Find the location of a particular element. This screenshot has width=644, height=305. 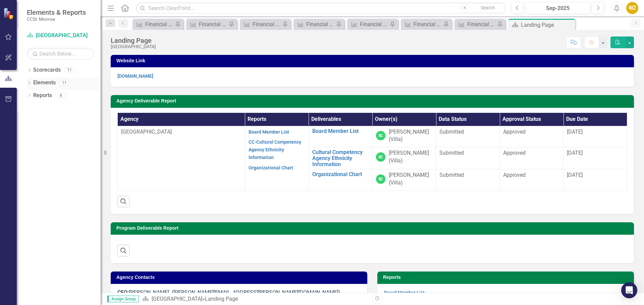

h3: Agency Deliverable Report is located at coordinates (373, 101).